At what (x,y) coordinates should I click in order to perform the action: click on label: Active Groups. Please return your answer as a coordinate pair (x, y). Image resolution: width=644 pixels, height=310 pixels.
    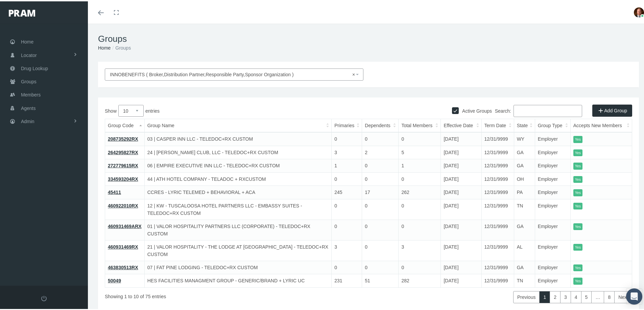
    Looking at the image, I should click on (475, 109).